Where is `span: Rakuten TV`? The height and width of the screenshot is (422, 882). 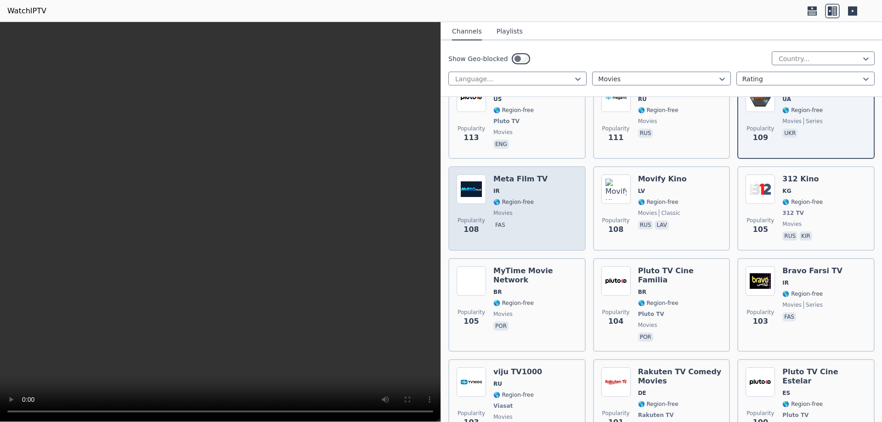
span: Rakuten TV is located at coordinates (656, 415).